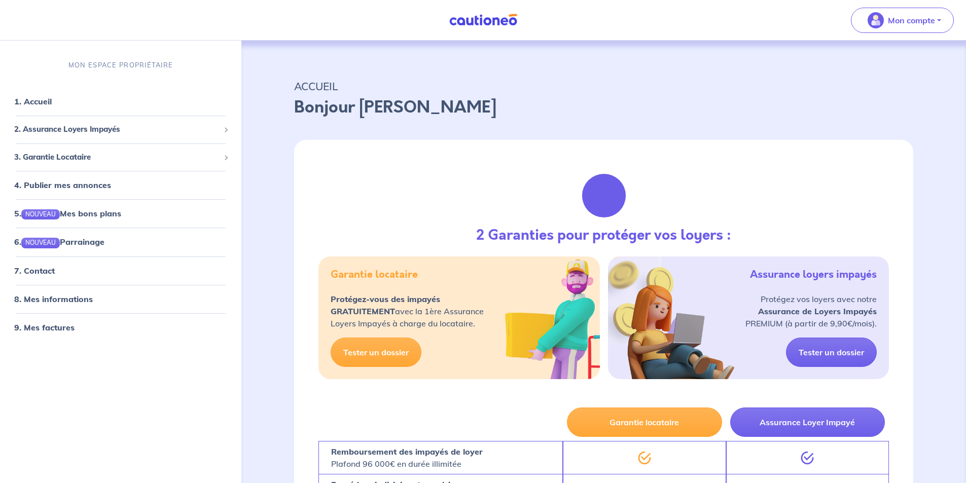 The image size is (966, 483). What do you see at coordinates (34, 271) in the screenshot?
I see `a: 7. Contact` at bounding box center [34, 271].